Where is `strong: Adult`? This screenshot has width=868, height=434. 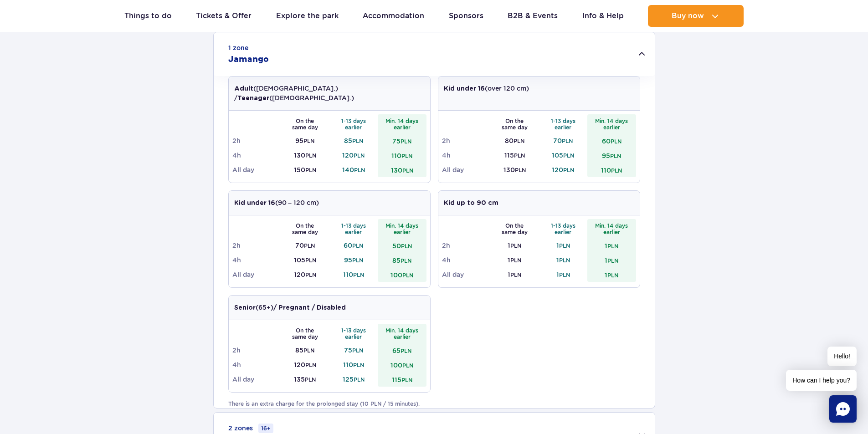
strong: Adult is located at coordinates (243, 89).